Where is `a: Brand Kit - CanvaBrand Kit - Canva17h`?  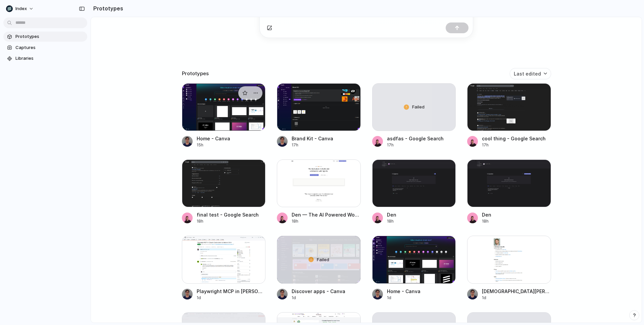
a: Brand Kit - CanvaBrand Kit - Canva17h is located at coordinates (319, 115).